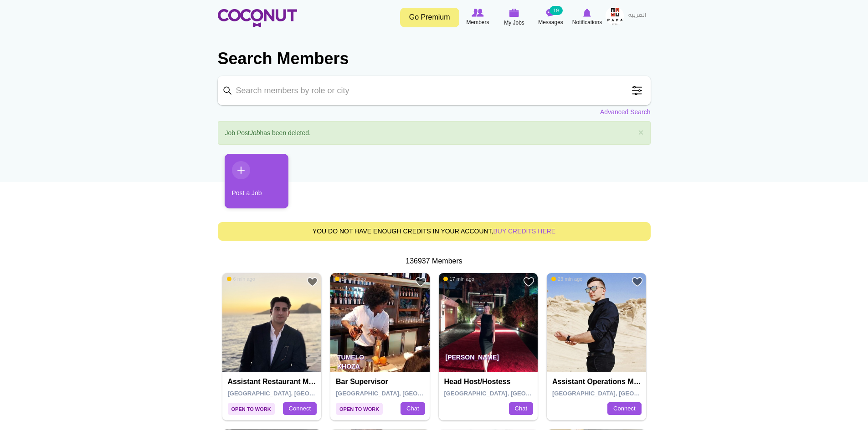 The width and height of the screenshot is (868, 430). Describe the element at coordinates (550, 13) in the screenshot. I see `img: Messages` at that location.